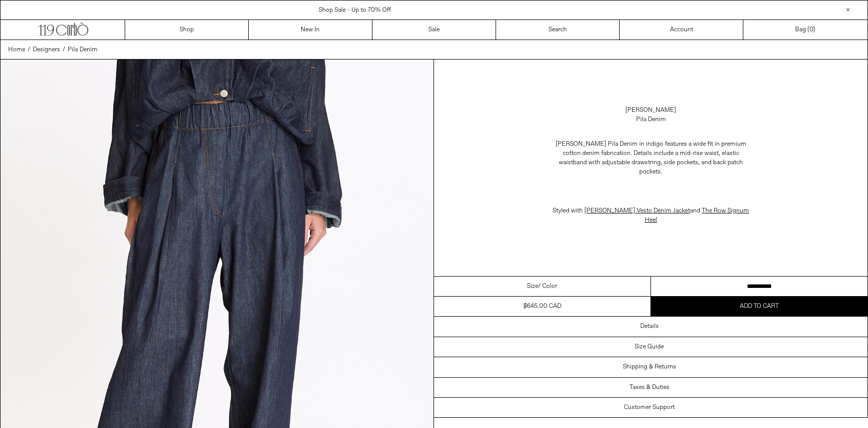 The height and width of the screenshot is (428, 868). I want to click on h3: Details, so click(649, 327).